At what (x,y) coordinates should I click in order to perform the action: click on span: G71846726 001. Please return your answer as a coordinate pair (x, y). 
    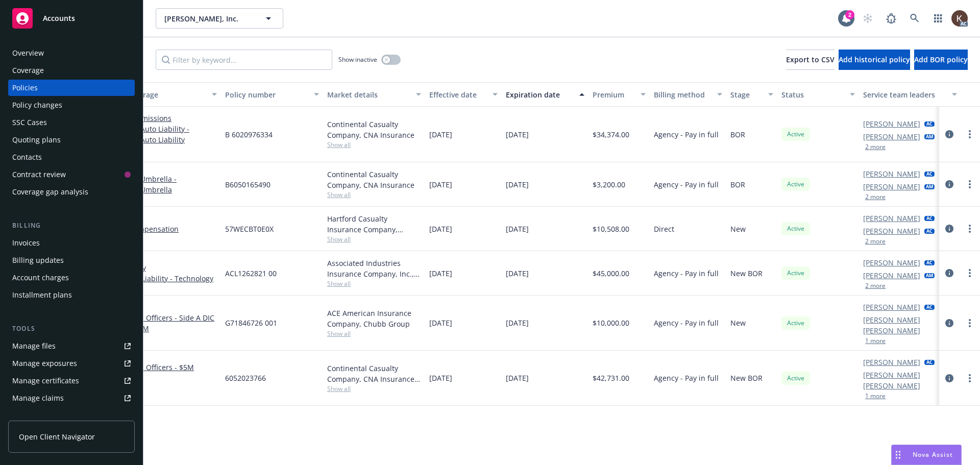
    Looking at the image, I should click on (251, 323).